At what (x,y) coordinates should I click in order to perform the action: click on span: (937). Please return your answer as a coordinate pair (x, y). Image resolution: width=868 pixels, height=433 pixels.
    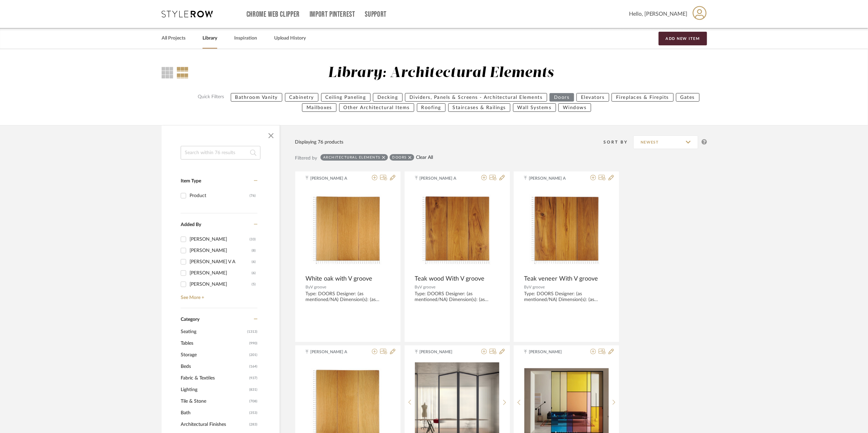
    Looking at the image, I should click on (253, 378).